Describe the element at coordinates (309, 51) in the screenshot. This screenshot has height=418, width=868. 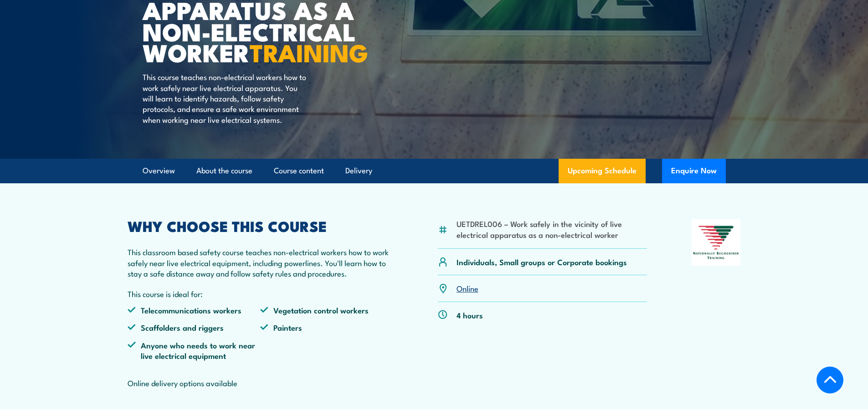
I see `strong: TRAINING` at that location.